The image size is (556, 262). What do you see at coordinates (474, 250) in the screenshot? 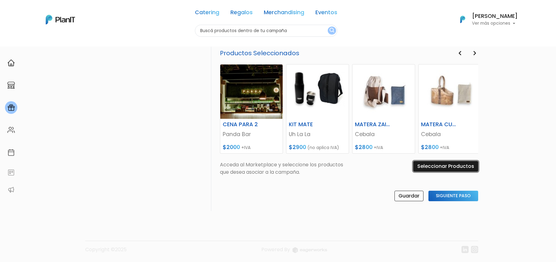
I see `img: instagram-7ba2a2629254302ec2a9470e65da5de918c9f3c9a63008f8abed3140a32961bf.svg` at bounding box center [474, 250].